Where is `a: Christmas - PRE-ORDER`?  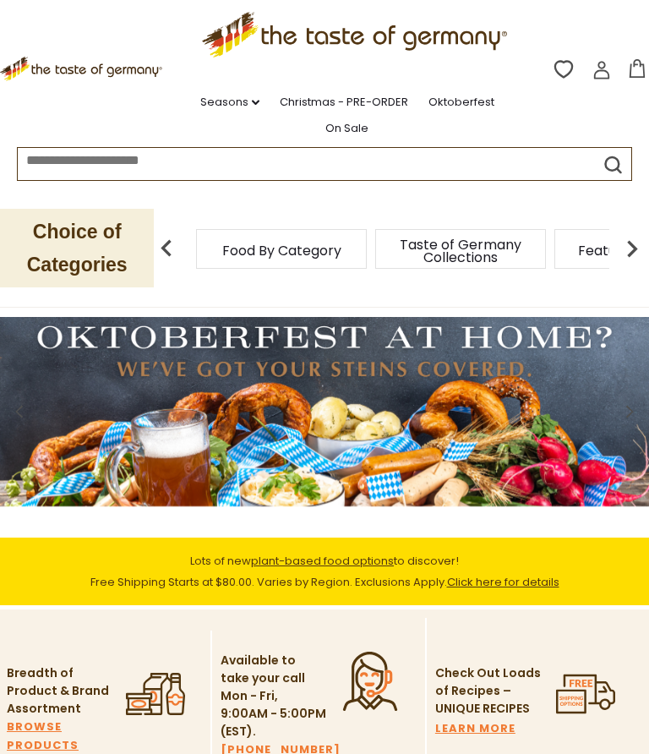 a: Christmas - PRE-ORDER is located at coordinates (344, 102).